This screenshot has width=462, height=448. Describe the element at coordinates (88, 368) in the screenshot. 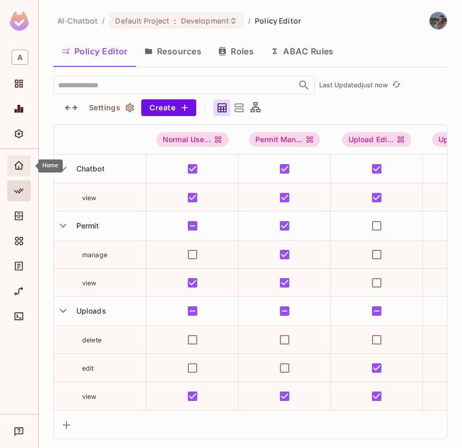

I see `span: edit` at that location.